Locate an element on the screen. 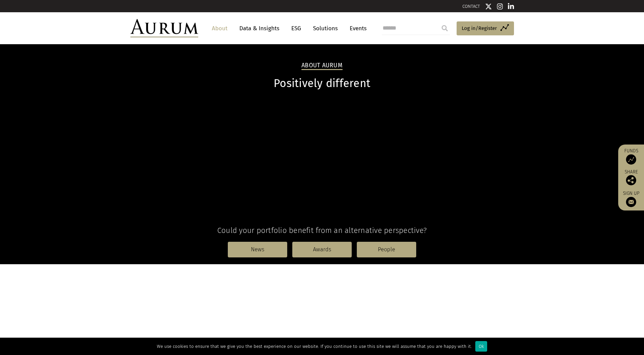 The image size is (644, 355). img: Linkedin icon is located at coordinates (511, 6).